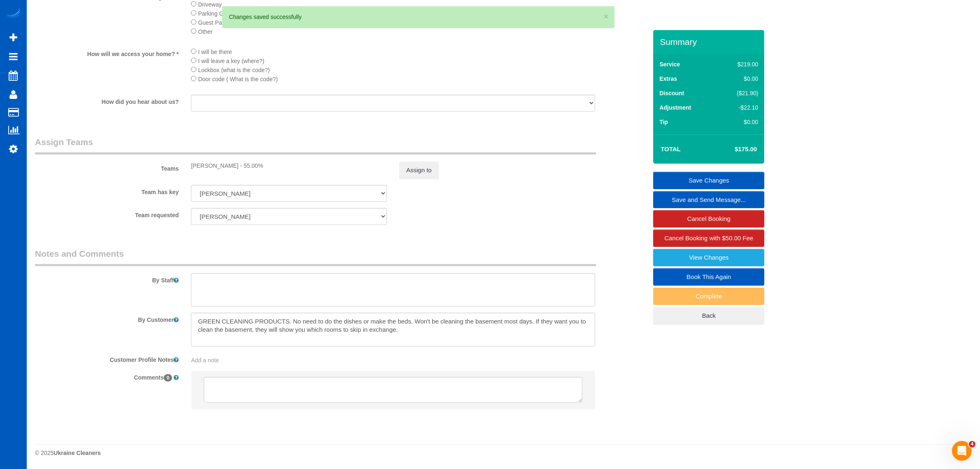 Image resolution: width=980 pixels, height=469 pixels. Describe the element at coordinates (107, 318) in the screenshot. I see `label: By Customer` at that location.